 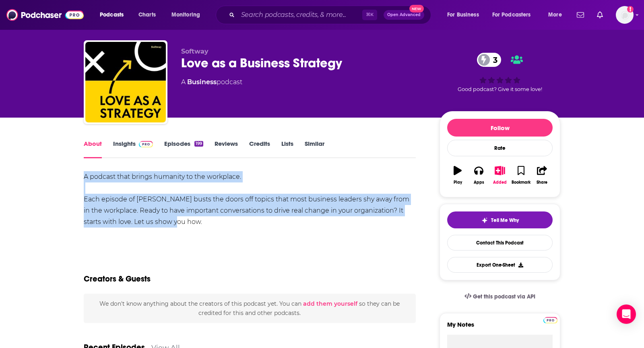 What do you see at coordinates (493, 60) in the screenshot?
I see `span: 3` at bounding box center [493, 60].